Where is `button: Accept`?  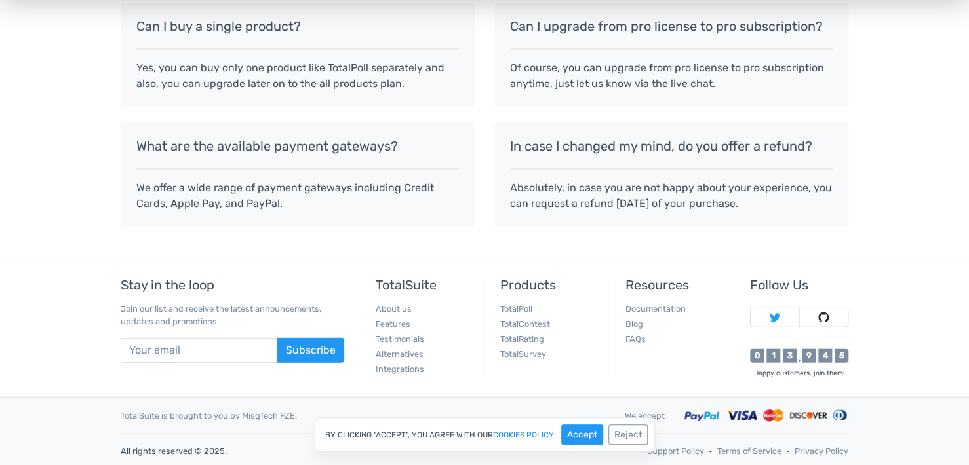
button: Accept is located at coordinates (582, 435).